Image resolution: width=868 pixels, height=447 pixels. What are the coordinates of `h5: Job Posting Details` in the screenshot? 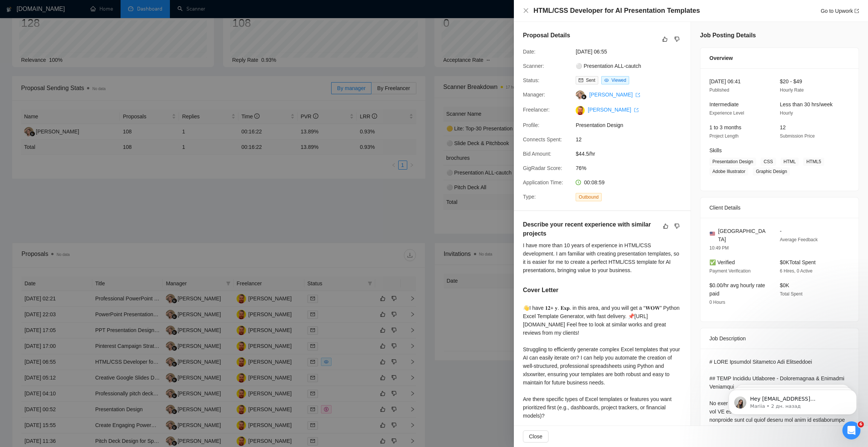 It's located at (727, 36).